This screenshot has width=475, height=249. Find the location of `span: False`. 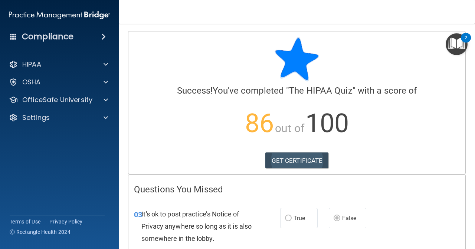

span: False is located at coordinates (349, 218).